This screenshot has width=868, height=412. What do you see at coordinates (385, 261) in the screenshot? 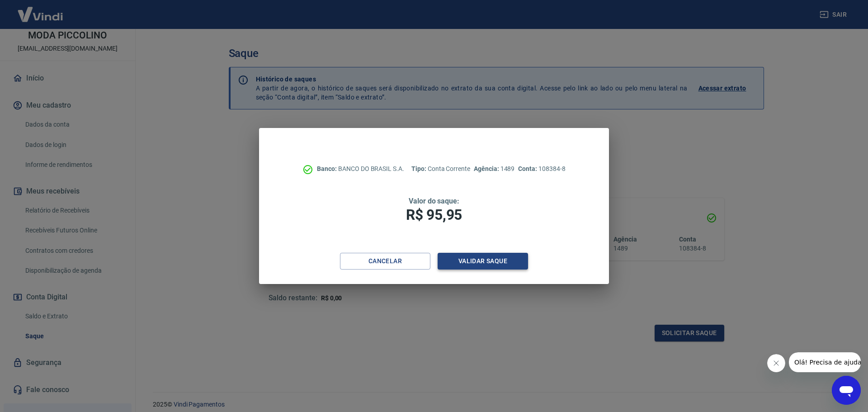
I see `button: Cancelar` at bounding box center [385, 261].